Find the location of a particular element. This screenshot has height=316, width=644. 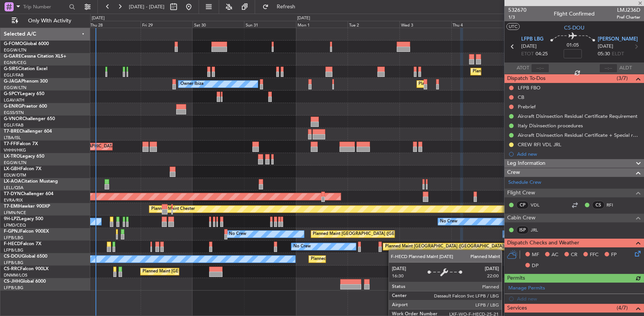

div: CS is located at coordinates (598, 205).